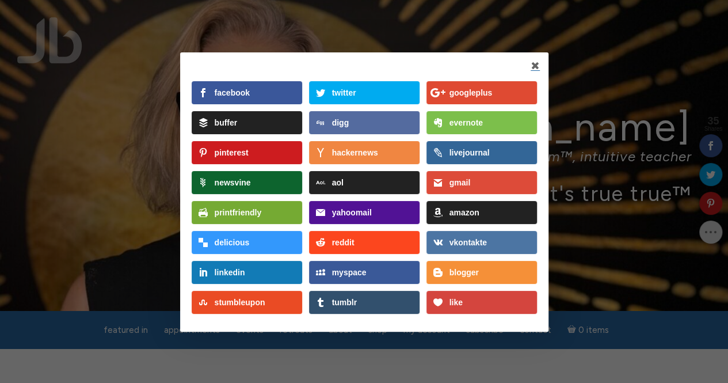  I want to click on div: evernote, so click(466, 123).